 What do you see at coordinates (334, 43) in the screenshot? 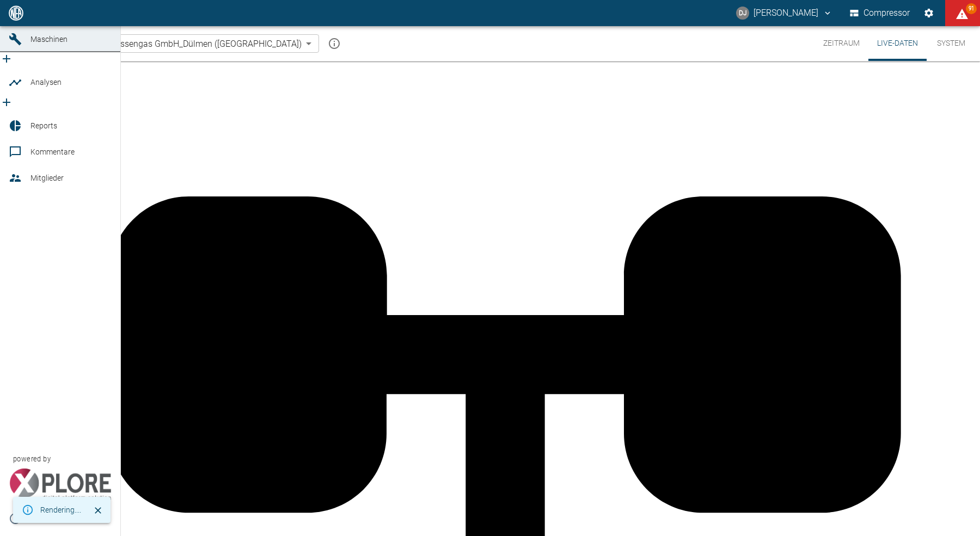
I see `button: mission info` at bounding box center [334, 43].